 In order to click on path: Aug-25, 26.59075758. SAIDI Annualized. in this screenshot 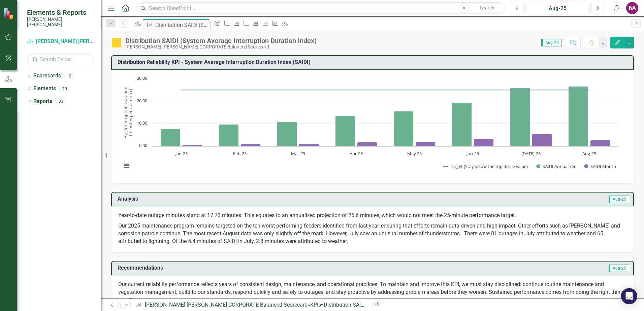, I will do `click(579, 116)`.